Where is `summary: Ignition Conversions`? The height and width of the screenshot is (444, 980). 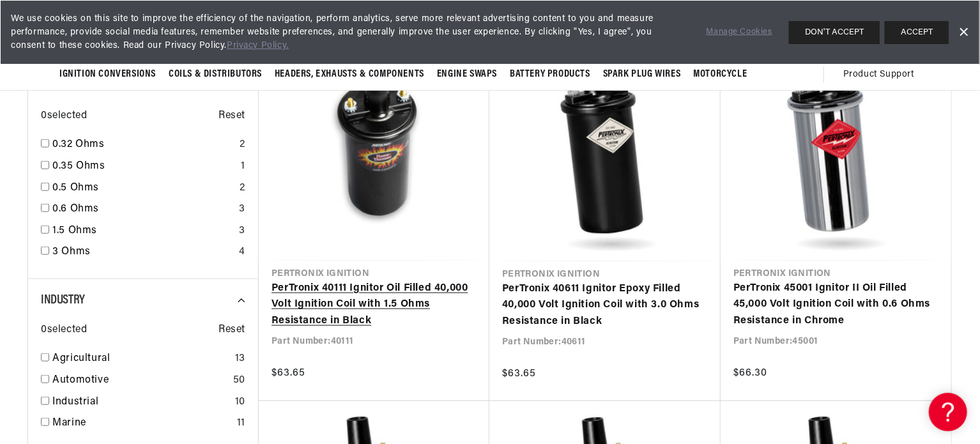 summary: Ignition Conversions is located at coordinates (111, 74).